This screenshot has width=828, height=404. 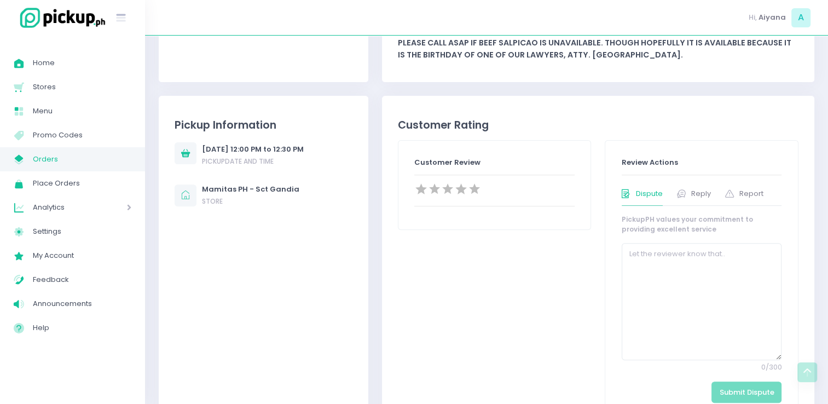 What do you see at coordinates (650, 162) in the screenshot?
I see `span: Review Actions` at bounding box center [650, 162].